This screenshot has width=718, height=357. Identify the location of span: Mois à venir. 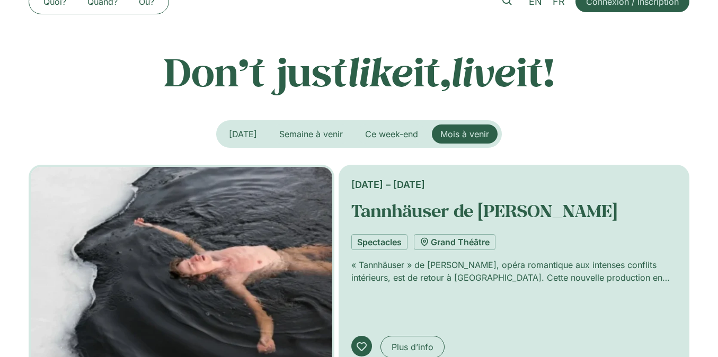
(465, 134).